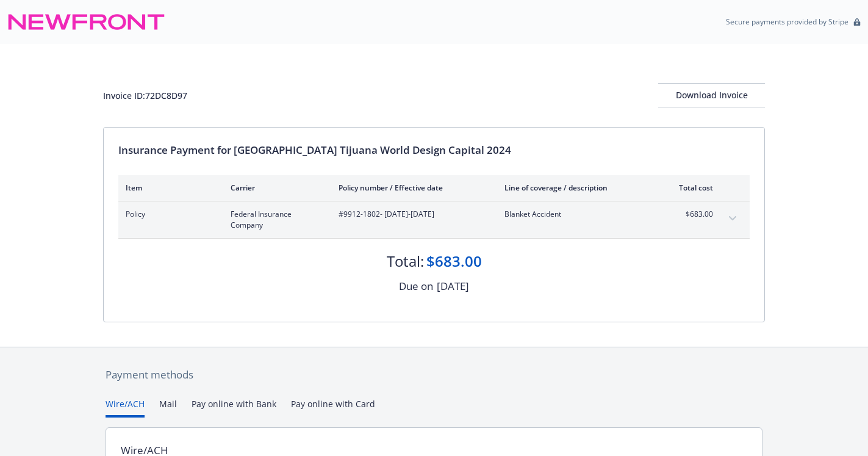 The width and height of the screenshot is (868, 456). I want to click on p: Secure payments provided by Stripe, so click(787, 21).